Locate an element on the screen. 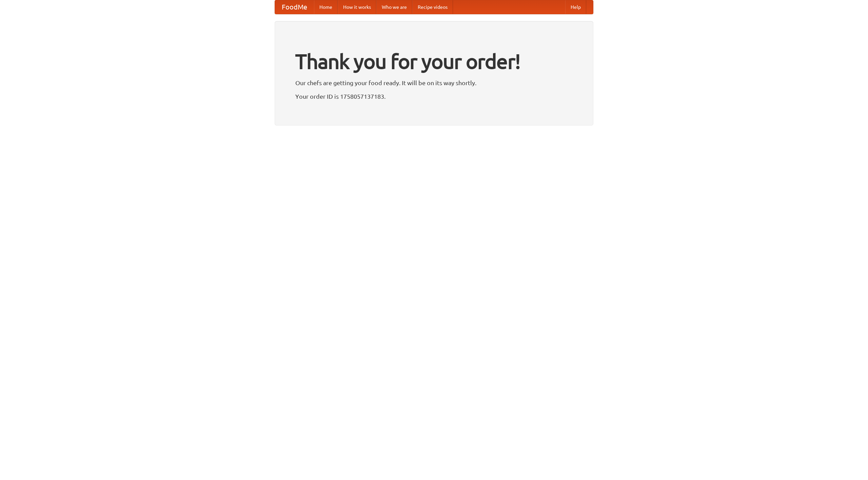 This screenshot has height=480, width=868. a: Recipe videos is located at coordinates (433, 7).